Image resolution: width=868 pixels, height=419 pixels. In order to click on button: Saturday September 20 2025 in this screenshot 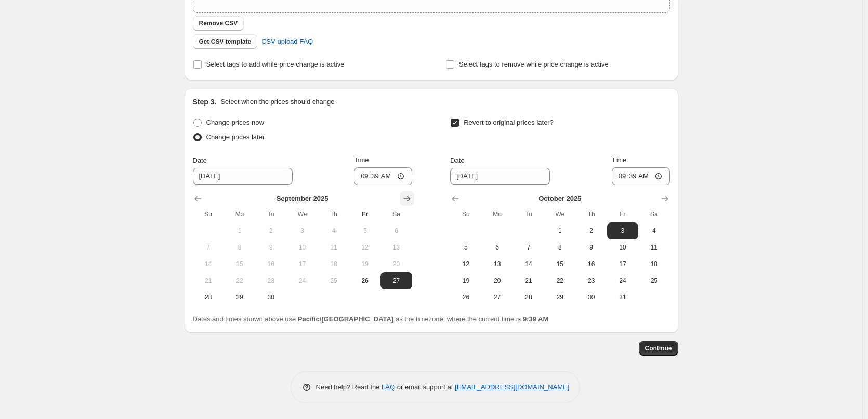, I will do `click(396, 265)`.